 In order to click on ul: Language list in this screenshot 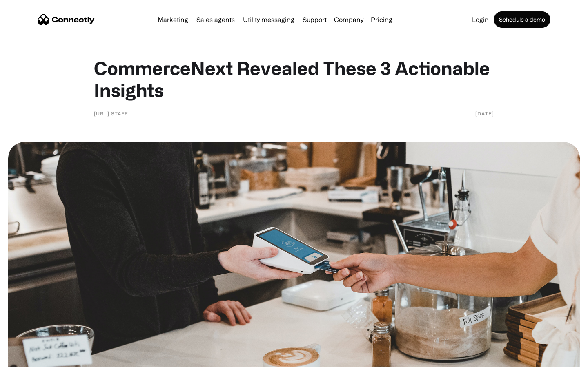, I will do `click(33, 358)`.